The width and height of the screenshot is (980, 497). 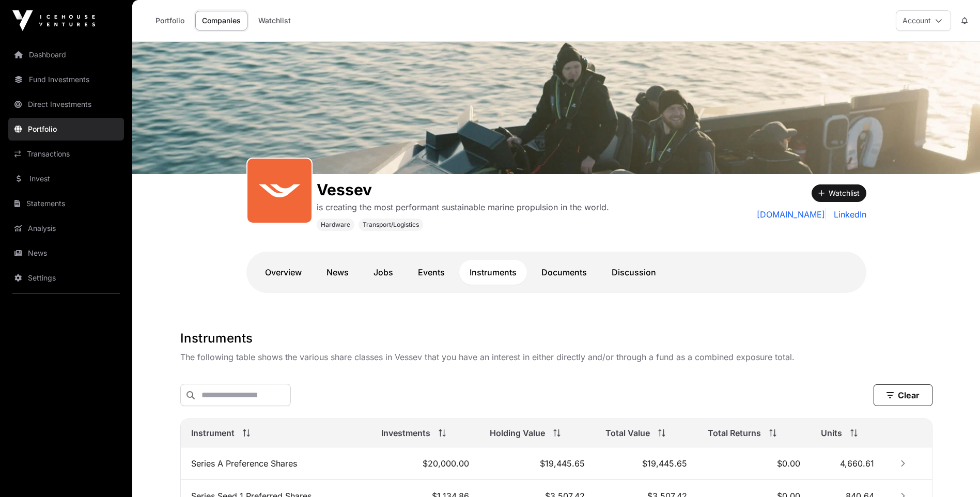 What do you see at coordinates (493, 272) in the screenshot?
I see `a: Instruments` at bounding box center [493, 272].